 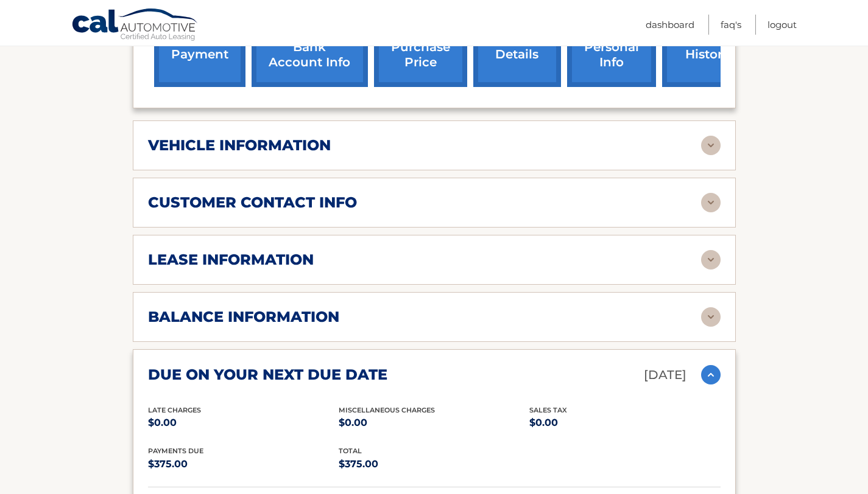 I want to click on h2: customer contact info, so click(x=252, y=203).